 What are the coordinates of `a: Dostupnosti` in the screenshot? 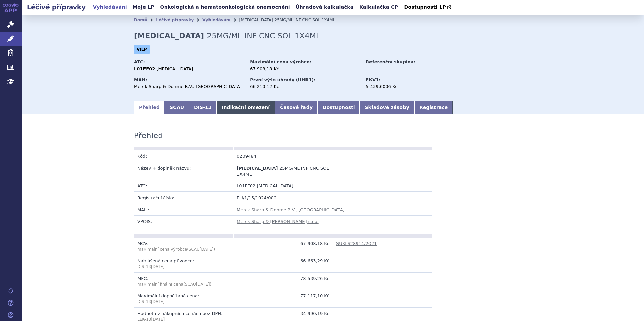 It's located at (339, 107).